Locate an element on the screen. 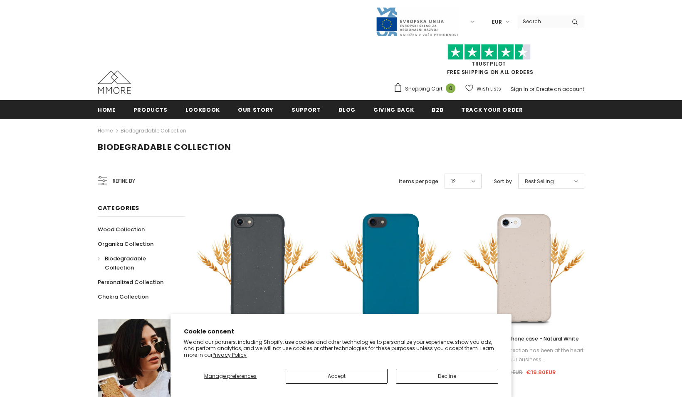  span: Categories is located at coordinates (118, 208).